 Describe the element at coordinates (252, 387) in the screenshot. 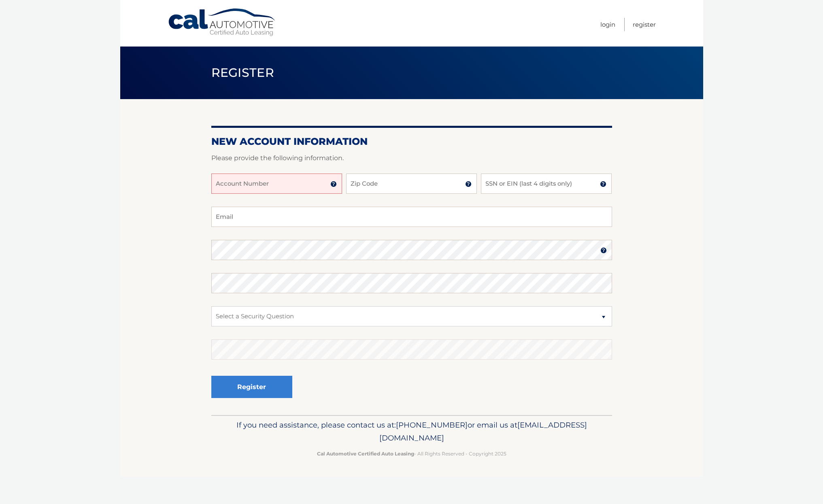

I see `button: Register` at that location.